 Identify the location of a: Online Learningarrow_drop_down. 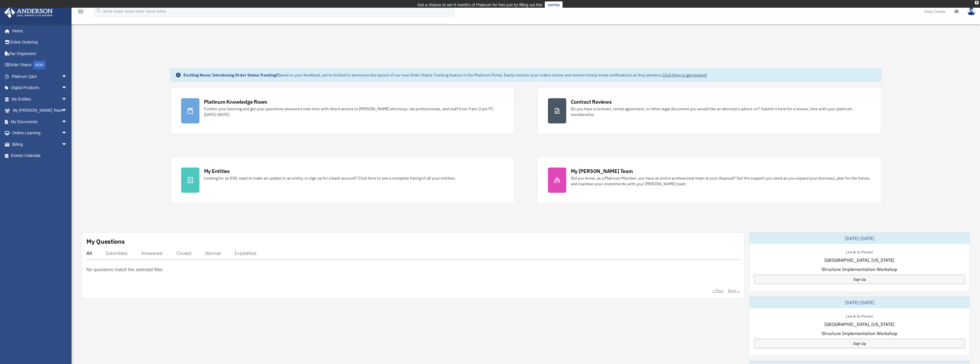
(40, 133).